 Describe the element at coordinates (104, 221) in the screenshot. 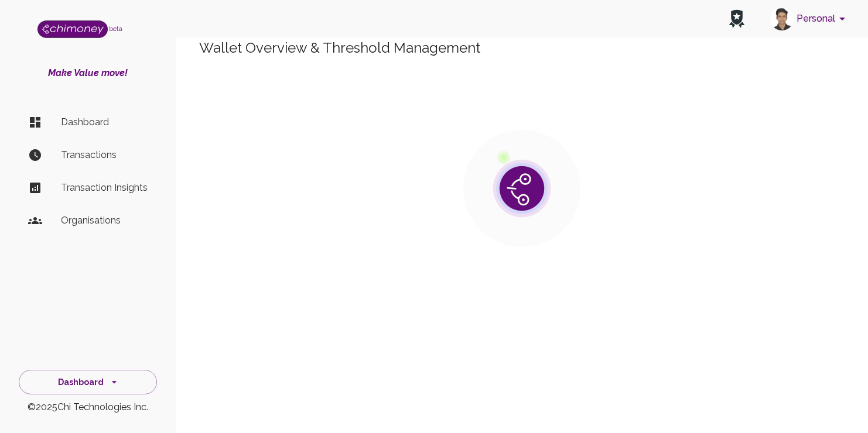

I see `p: Organisations` at that location.